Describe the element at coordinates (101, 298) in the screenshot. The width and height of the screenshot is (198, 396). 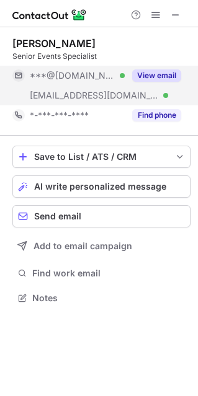
I see `button: Notes` at that location.